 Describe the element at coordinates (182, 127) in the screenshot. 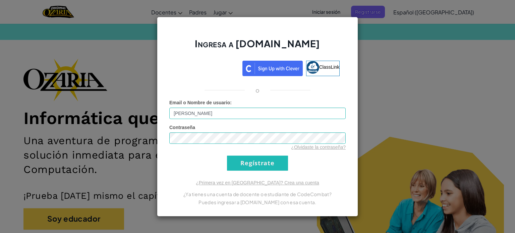

I see `span: Contraseña` at that location.